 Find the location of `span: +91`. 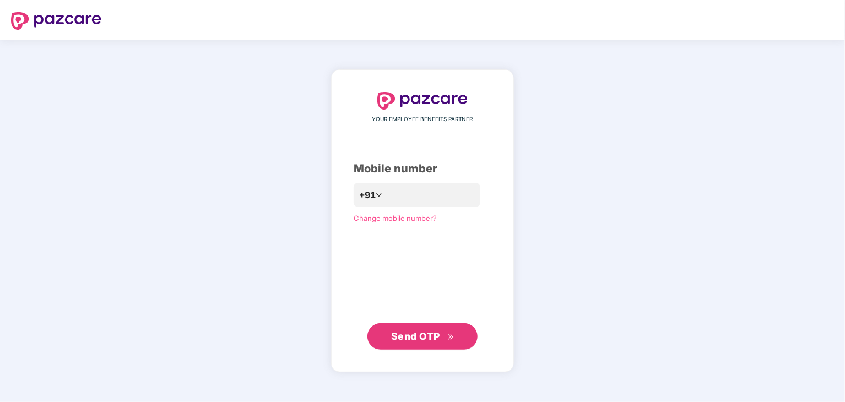

span: +91 is located at coordinates (368, 195).